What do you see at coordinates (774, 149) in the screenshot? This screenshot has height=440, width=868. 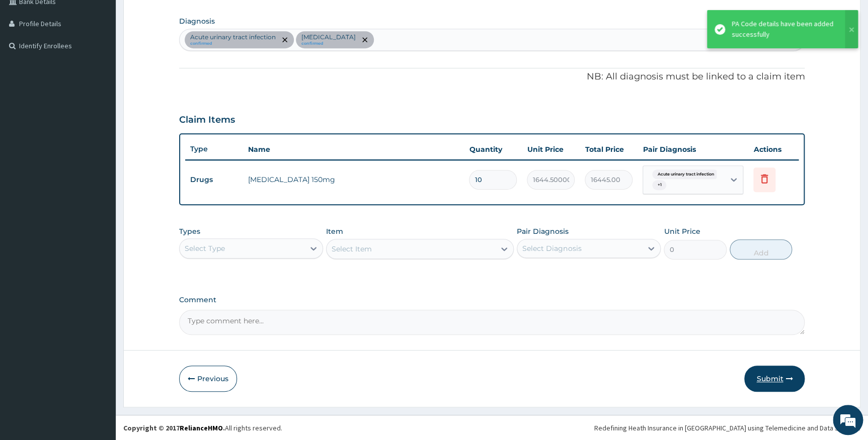 I see `th: Actions` at bounding box center [774, 149].